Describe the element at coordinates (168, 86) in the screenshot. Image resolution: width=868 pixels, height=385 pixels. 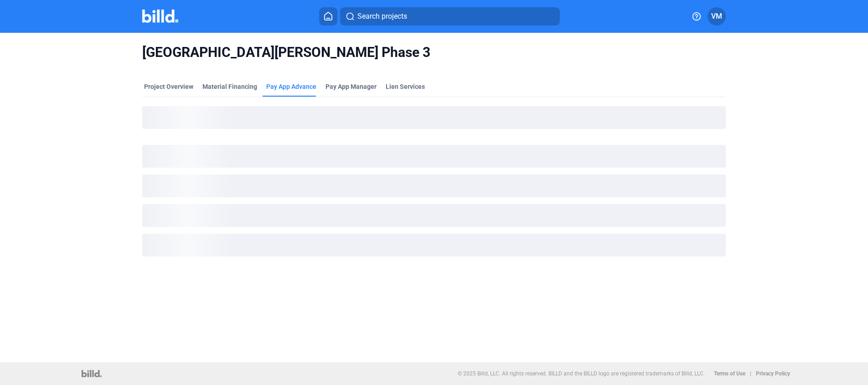
I see `div: Project Overview` at that location.